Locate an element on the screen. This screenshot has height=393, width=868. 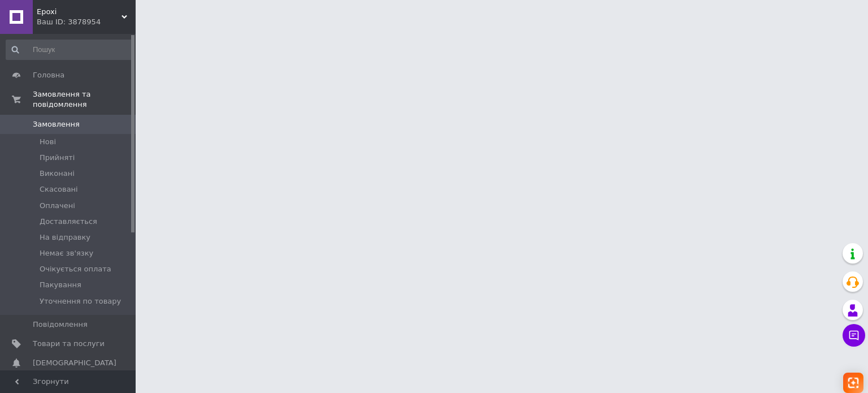
input: Пошук is located at coordinates (69, 50).